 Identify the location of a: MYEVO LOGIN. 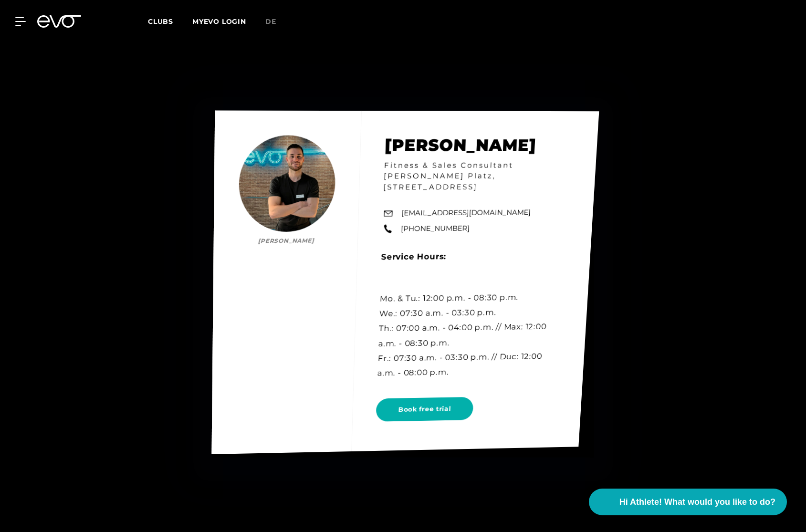
(219, 21).